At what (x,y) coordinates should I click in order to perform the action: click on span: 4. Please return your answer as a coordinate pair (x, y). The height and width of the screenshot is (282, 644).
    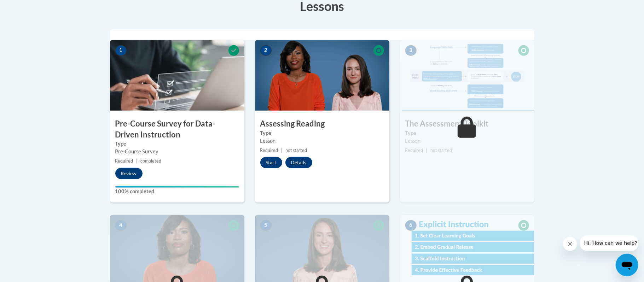
    Looking at the image, I should click on (121, 225).